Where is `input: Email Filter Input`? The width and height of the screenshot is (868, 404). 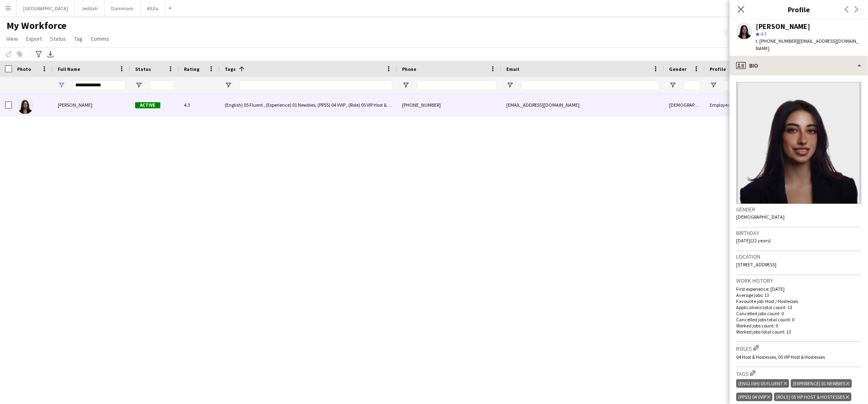 input: Email Filter Input is located at coordinates (590, 85).